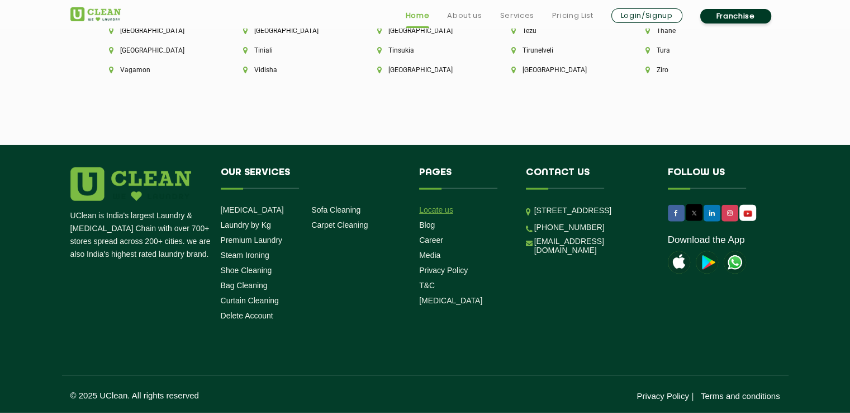  What do you see at coordinates (247, 270) in the screenshot?
I see `a: Shoe Cleaning` at bounding box center [247, 270].